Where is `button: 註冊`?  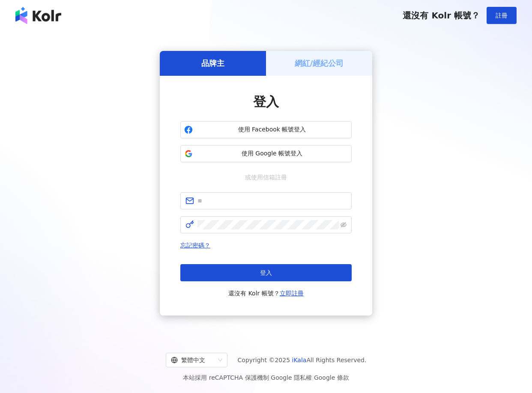 button: 註冊 is located at coordinates (502, 15).